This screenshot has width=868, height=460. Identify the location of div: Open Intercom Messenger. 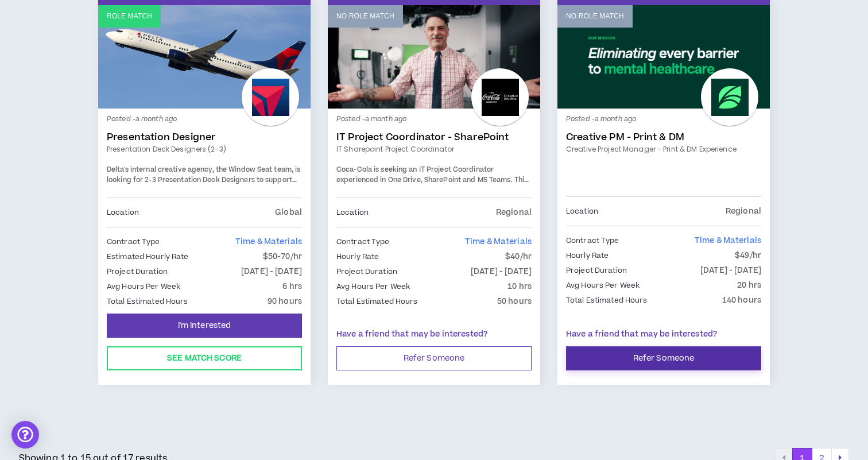
(25, 435).